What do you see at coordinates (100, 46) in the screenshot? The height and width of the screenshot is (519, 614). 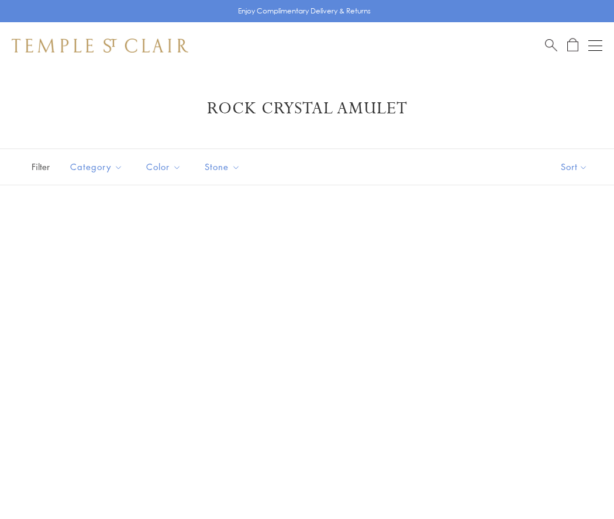 I see `img: Temple St. Clair` at bounding box center [100, 46].